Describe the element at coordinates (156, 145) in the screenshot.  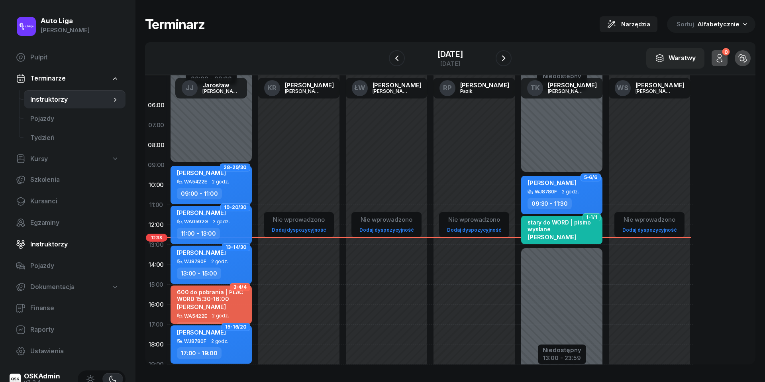
I see `div: 08:00` at that location.